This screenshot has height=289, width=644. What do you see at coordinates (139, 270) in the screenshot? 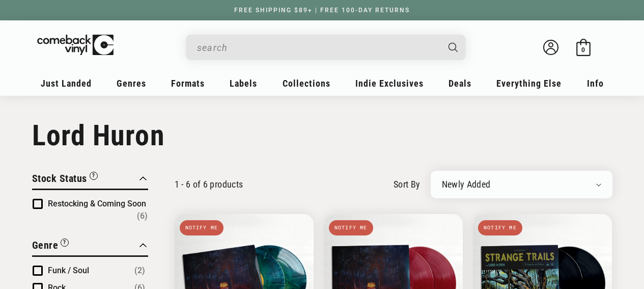
I see `span: Number of products: (2)` at bounding box center [139, 270].